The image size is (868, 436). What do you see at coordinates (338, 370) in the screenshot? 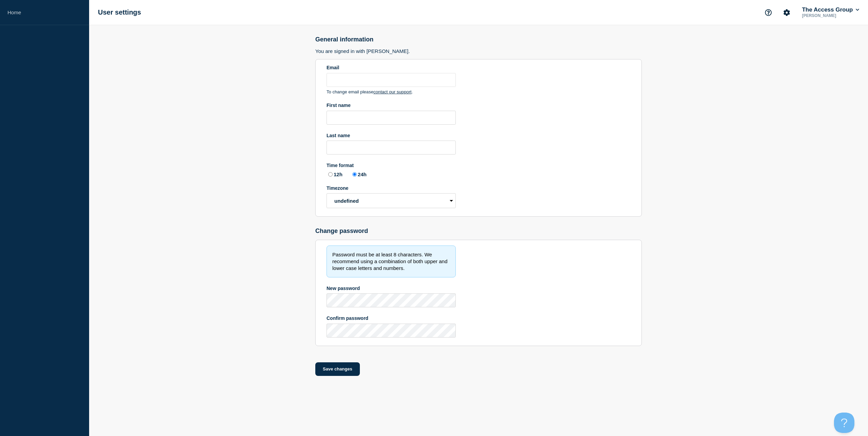
I see `button: Save changes` at bounding box center [338, 370].